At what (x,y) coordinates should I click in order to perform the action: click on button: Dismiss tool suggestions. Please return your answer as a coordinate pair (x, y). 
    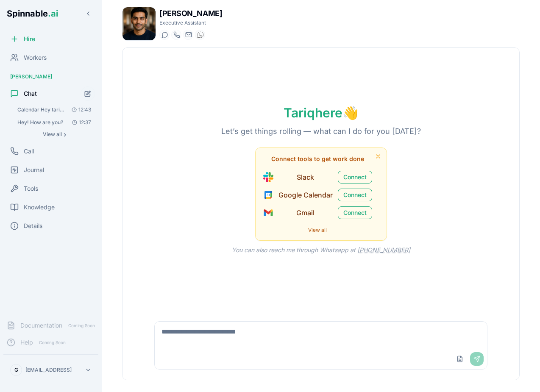
    Looking at the image, I should click on (378, 157).